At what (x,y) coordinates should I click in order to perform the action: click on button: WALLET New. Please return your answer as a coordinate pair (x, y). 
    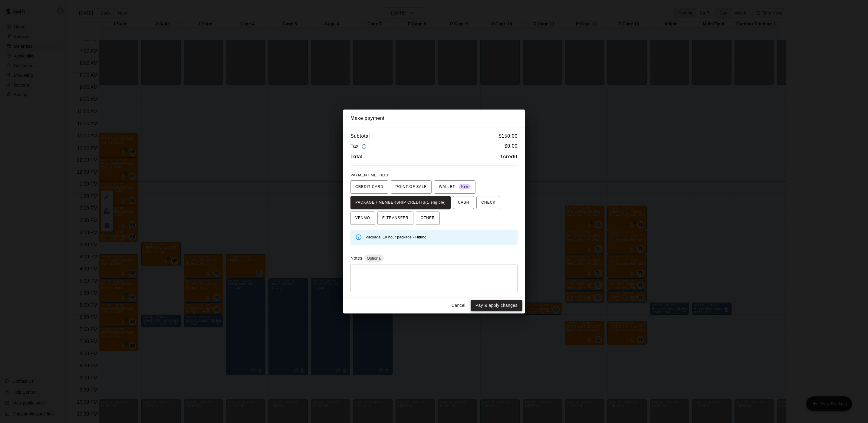
    Looking at the image, I should click on (455, 187).